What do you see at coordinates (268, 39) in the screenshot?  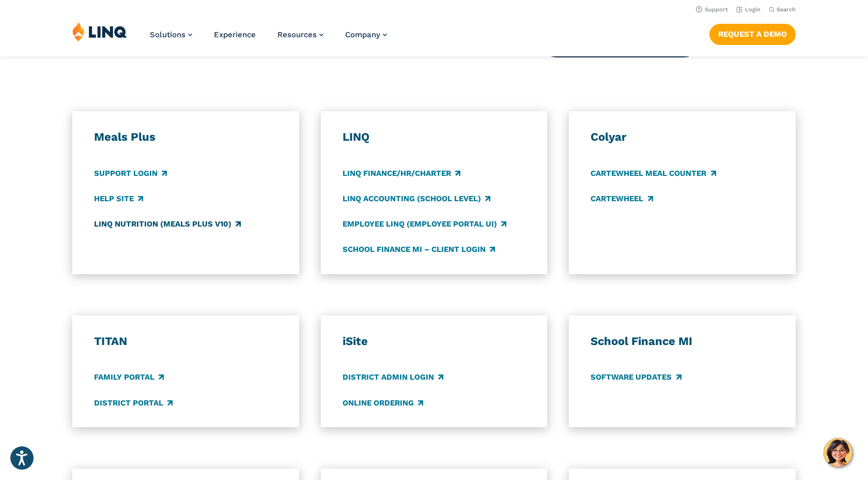 I see `nav: Primary Navigation` at bounding box center [268, 39].